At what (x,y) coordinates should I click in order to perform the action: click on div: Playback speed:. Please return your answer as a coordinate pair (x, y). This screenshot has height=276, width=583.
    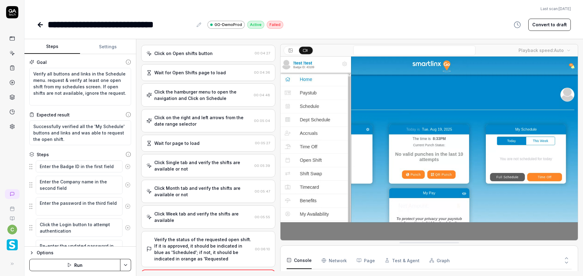
    Looking at the image, I should click on (541, 50).